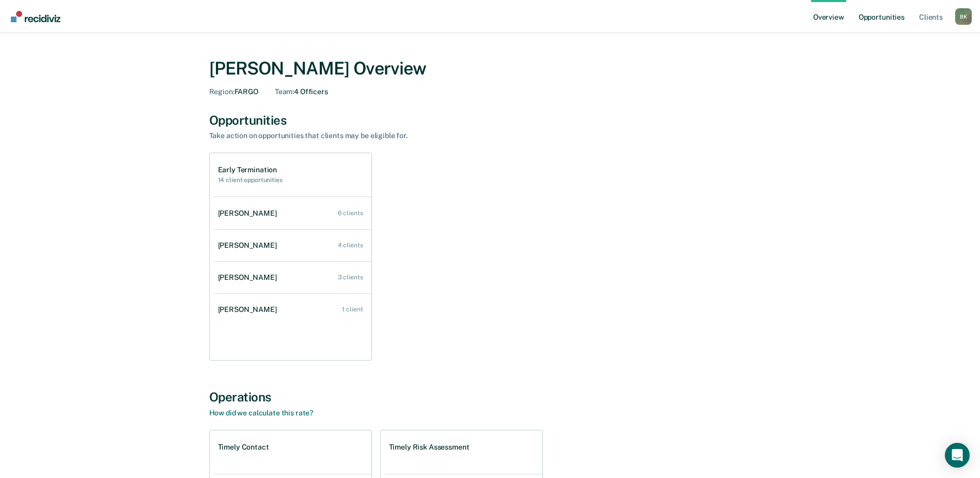 This screenshot has height=478, width=980. Describe the element at coordinates (244, 446) in the screenshot. I see `h1: Timely Contact` at that location.